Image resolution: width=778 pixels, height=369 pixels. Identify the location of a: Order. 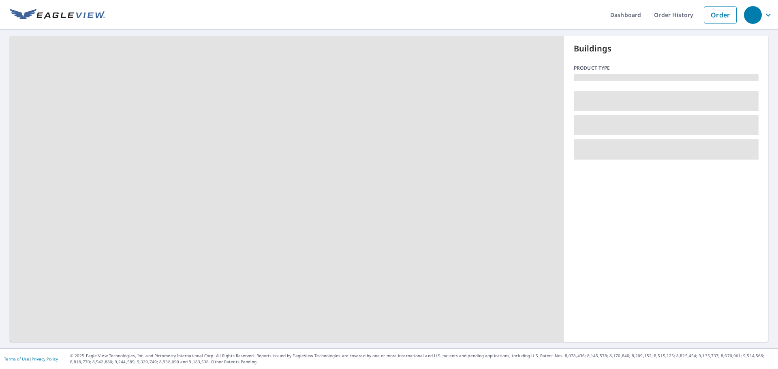
(720, 15).